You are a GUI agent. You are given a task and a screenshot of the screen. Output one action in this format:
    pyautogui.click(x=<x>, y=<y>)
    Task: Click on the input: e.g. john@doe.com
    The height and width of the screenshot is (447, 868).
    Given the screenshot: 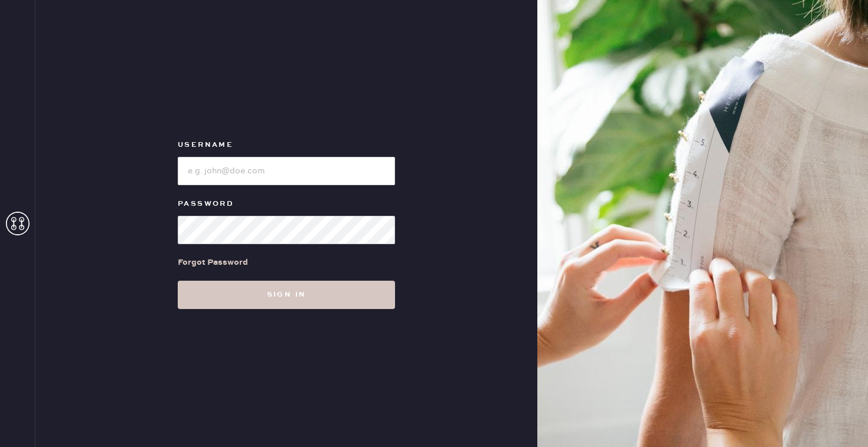 What is the action you would take?
    pyautogui.click(x=286, y=171)
    